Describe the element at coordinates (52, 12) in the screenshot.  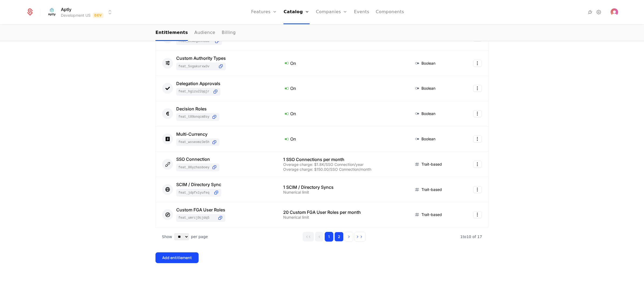
I see `img: Aptly` at that location.